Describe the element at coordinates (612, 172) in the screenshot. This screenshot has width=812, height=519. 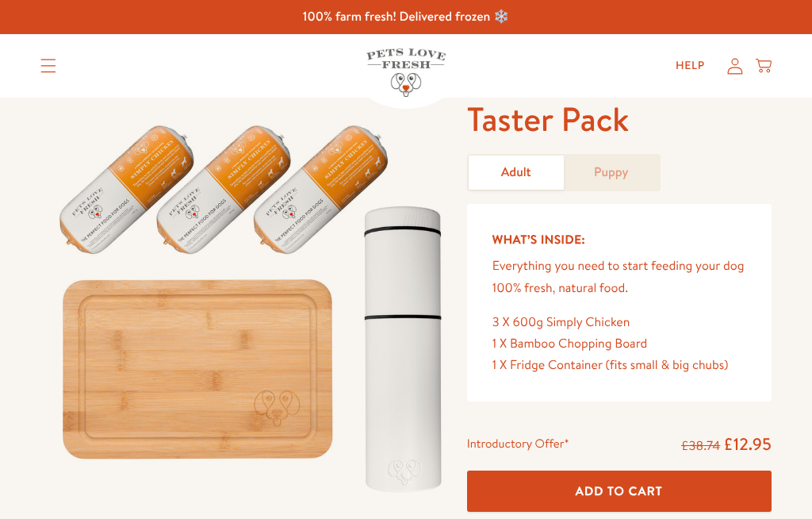
I see `a: Puppy` at that location.